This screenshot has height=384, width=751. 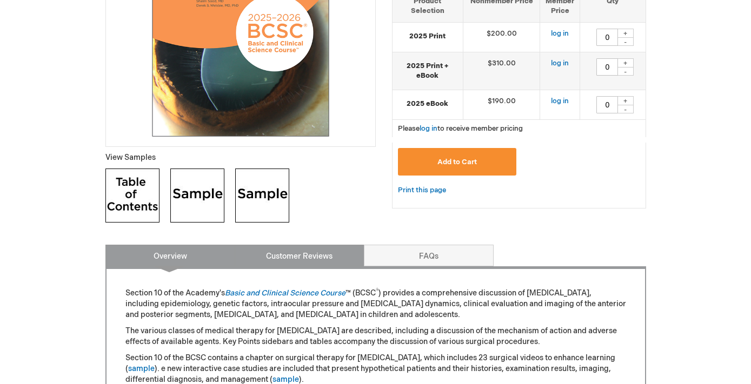 What do you see at coordinates (422, 190) in the screenshot?
I see `a: Print this page` at bounding box center [422, 190].